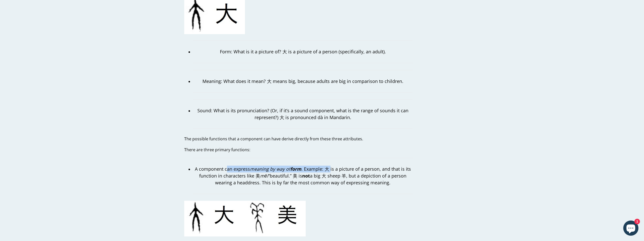 This screenshot has width=644, height=241. Describe the element at coordinates (299, 150) in the screenshot. I see `p: There are three primary functions:` at that location.